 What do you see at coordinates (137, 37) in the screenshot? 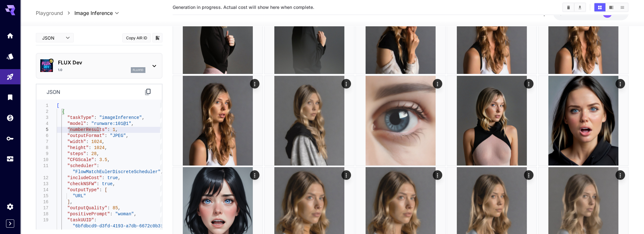
I see `button: Copy AIR ID` at bounding box center [137, 37].